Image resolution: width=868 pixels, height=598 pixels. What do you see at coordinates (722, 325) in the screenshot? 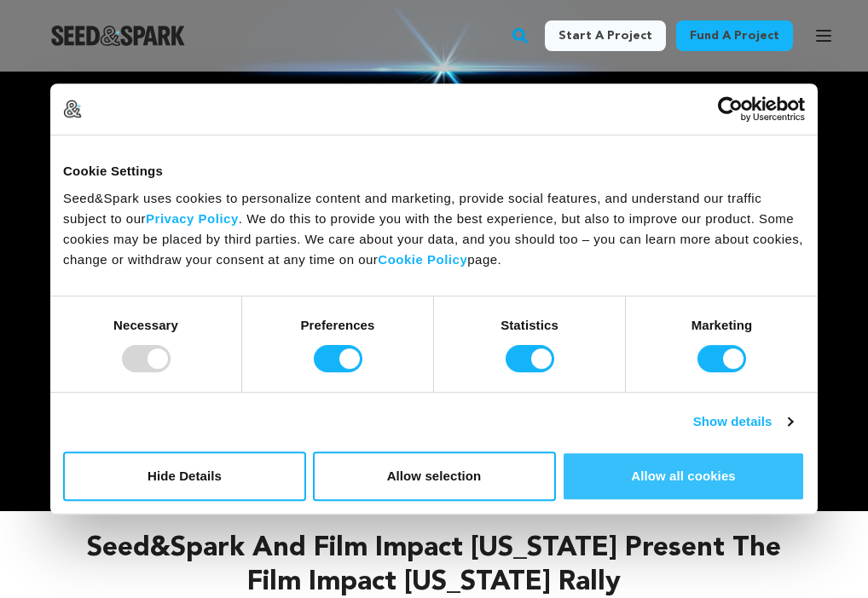
I see `strong: Marketing` at bounding box center [722, 325].